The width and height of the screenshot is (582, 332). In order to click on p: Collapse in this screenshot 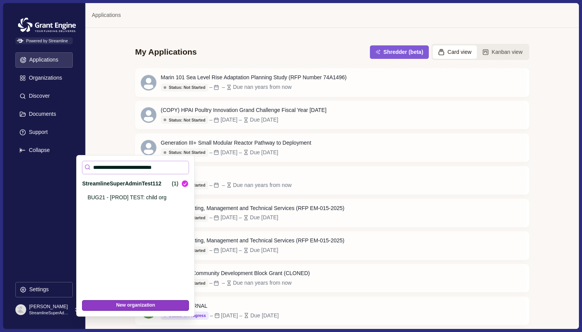, I will do `click(38, 150)`.